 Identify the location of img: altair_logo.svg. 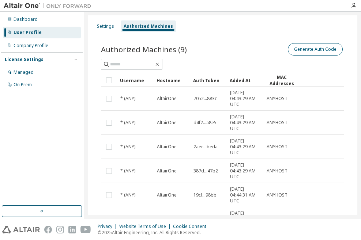
(21, 230).